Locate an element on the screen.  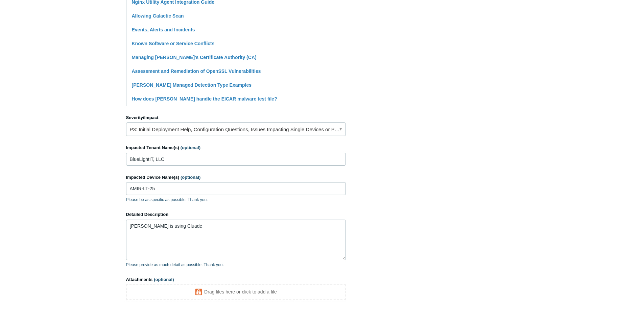
a: Allowing Galactic Scan is located at coordinates (158, 16).